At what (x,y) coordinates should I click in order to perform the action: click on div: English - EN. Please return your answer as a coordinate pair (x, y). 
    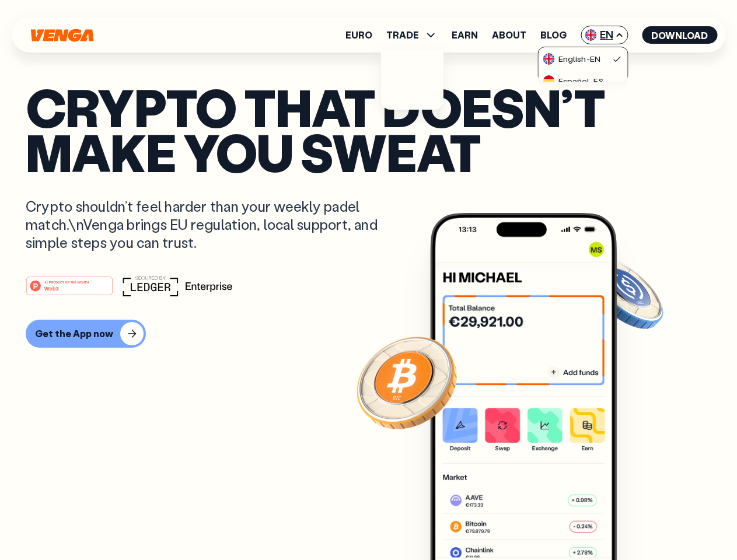
    Looking at the image, I should click on (572, 59).